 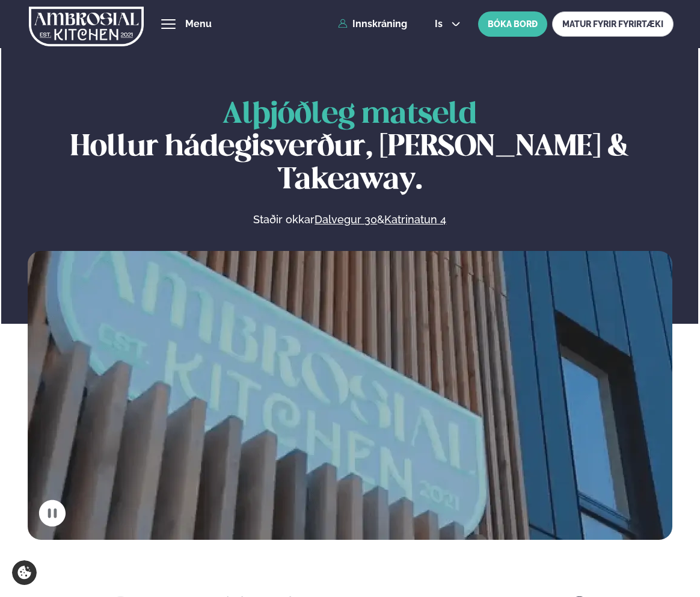 I want to click on span: Alþjóðleg matseld, so click(x=350, y=115).